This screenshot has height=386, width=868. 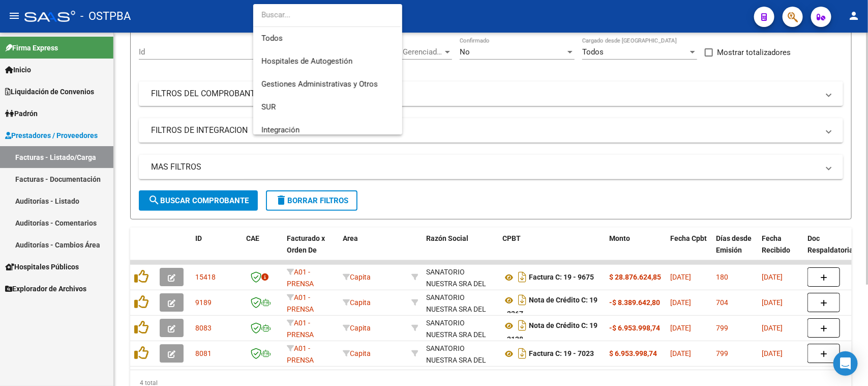 I want to click on span: Gestiones Administrativas y Otros, so click(x=319, y=84).